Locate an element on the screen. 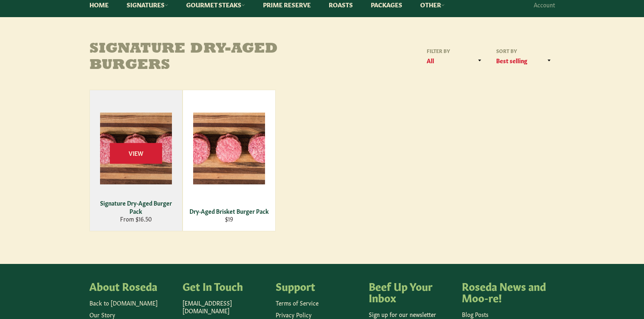  h4: Get In Touch is located at coordinates (225, 286).